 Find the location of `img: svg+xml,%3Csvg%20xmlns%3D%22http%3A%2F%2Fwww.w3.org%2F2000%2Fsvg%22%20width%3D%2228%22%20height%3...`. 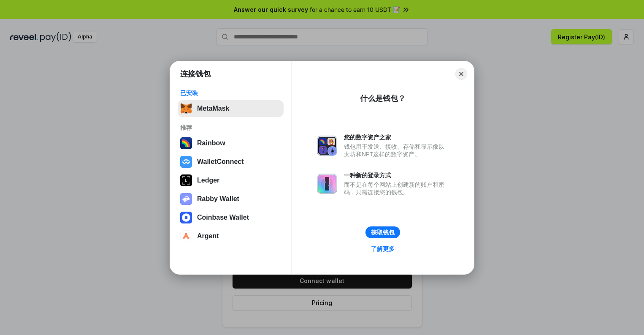

img: svg+xml,%3Csvg%20xmlns%3D%22http%3A%2F%2Fwww.w3.org%2F2000%2Fsvg%22%20width%3D%2228%22%20height%3... is located at coordinates (186, 180).